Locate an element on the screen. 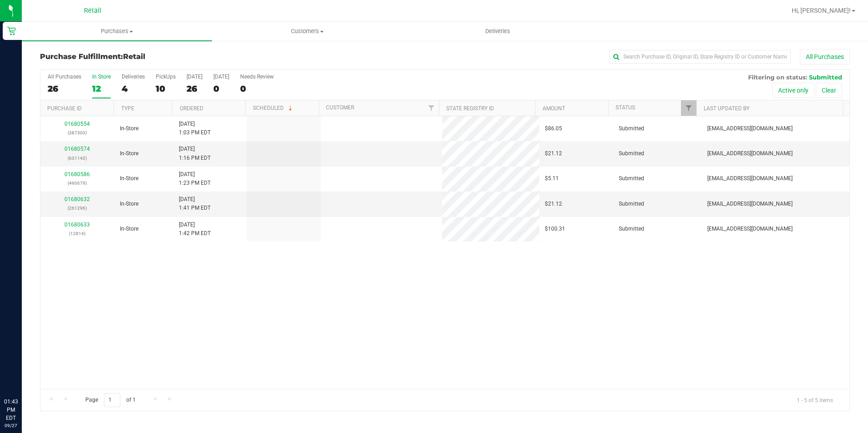 The width and height of the screenshot is (868, 433). a: Last Updated By is located at coordinates (726, 108).